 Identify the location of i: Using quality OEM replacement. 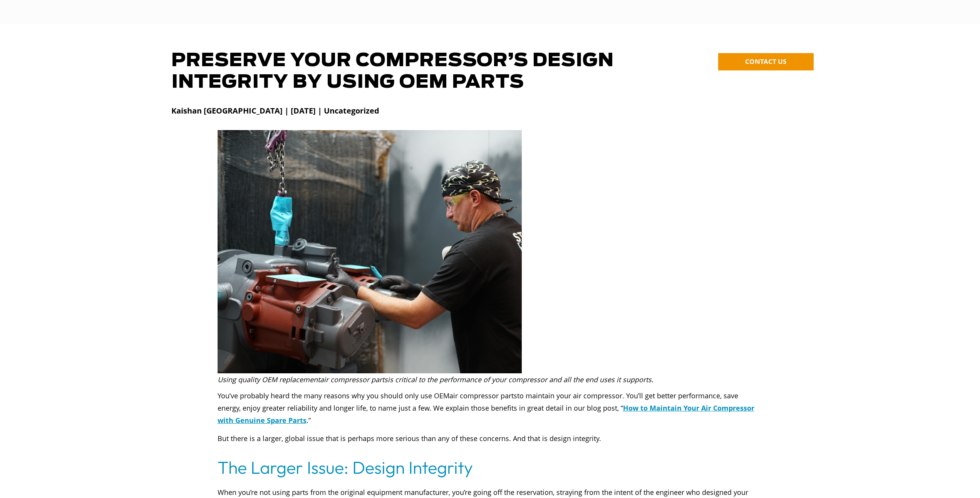
(269, 379).